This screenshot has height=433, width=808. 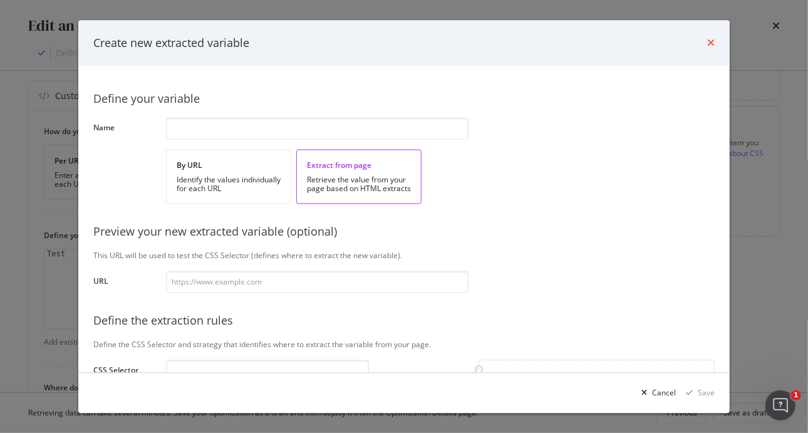 What do you see at coordinates (404, 344) in the screenshot?
I see `div: Define the CSS Selector and strategy that identifies where to extract the variable from your page.` at bounding box center [404, 344].